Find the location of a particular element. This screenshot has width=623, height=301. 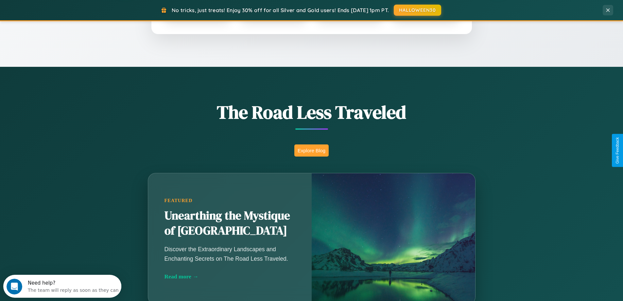

button: Explore Blog is located at coordinates (311, 150).